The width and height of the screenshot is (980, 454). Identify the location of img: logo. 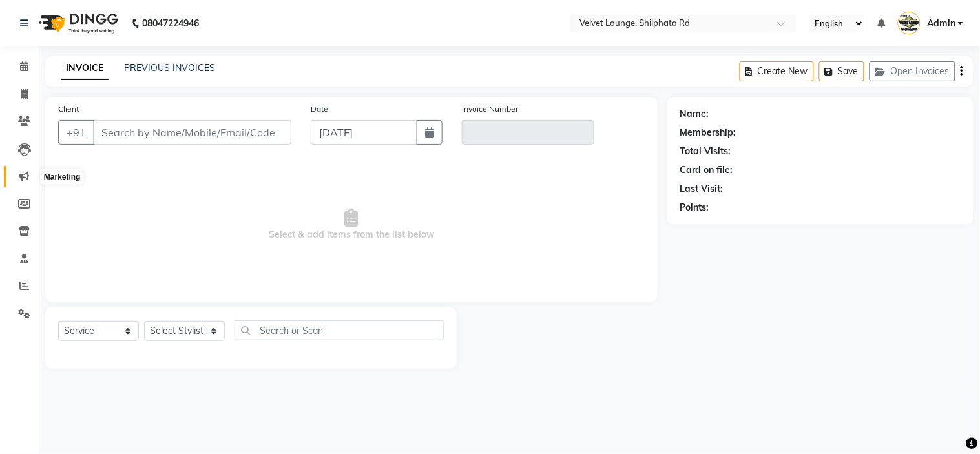
(77, 23).